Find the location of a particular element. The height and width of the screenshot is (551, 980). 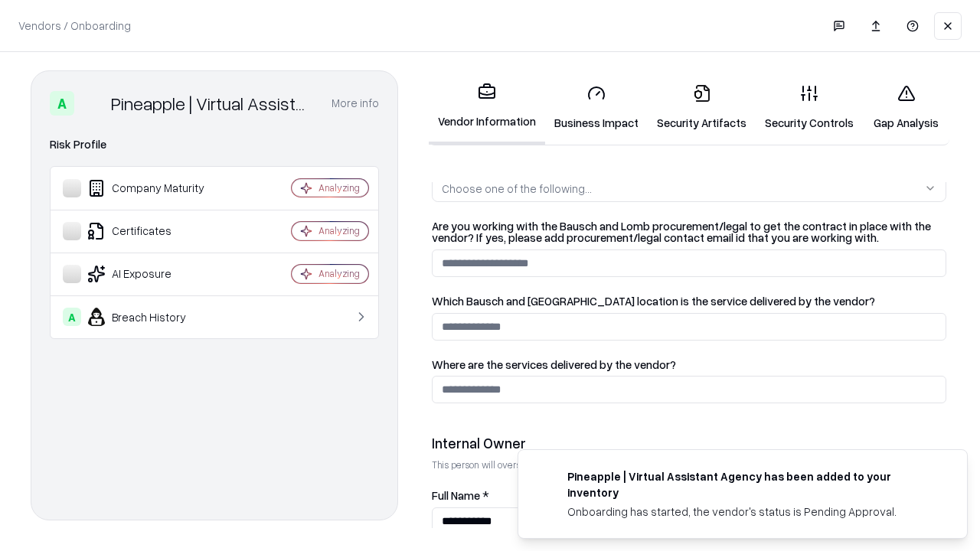

a: Security Controls is located at coordinates (809, 107).